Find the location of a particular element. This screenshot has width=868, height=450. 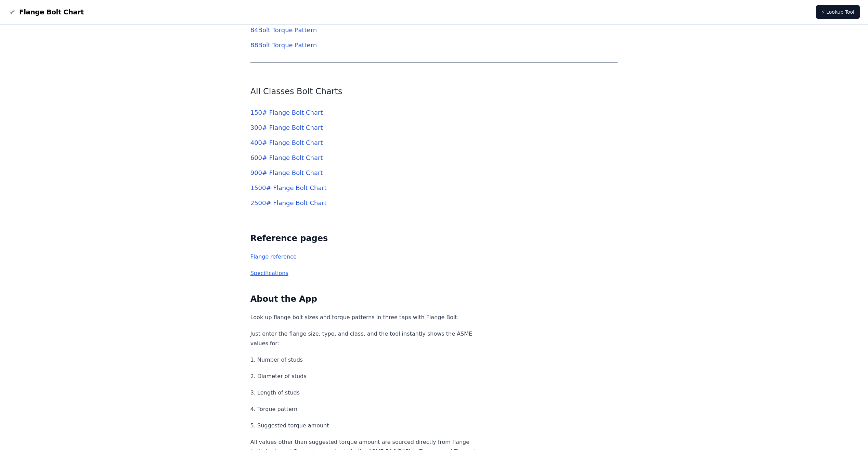

a: 400# Flange Bolt Chart is located at coordinates (287, 143).